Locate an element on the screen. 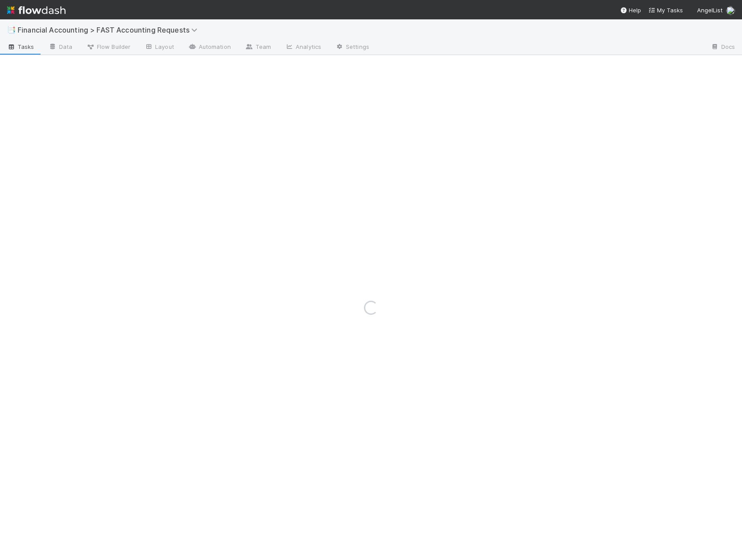  a: Analytics is located at coordinates (303, 48).